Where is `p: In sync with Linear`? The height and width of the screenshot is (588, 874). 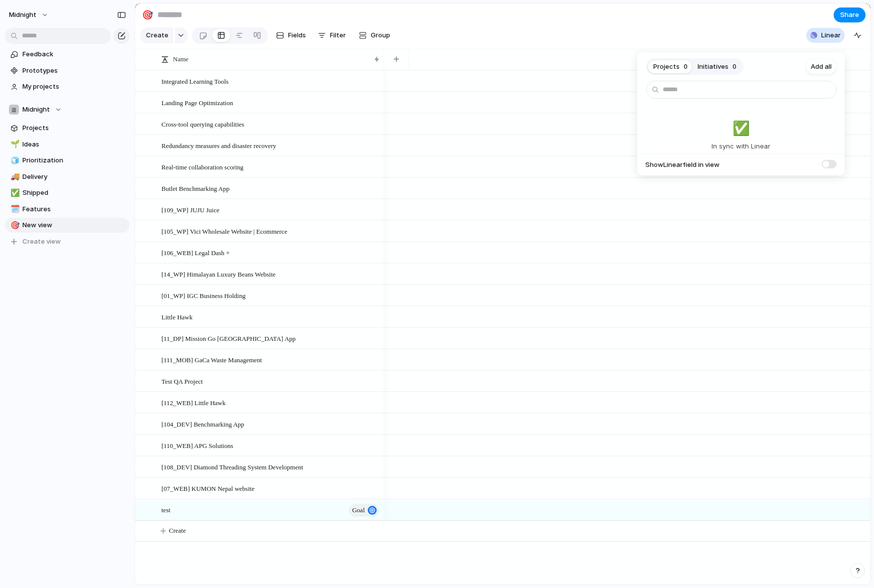 p: In sync with Linear is located at coordinates (741, 146).